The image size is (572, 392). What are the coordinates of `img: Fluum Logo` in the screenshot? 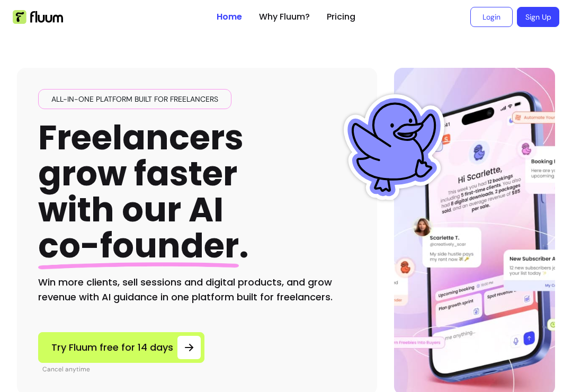 It's located at (38, 17).